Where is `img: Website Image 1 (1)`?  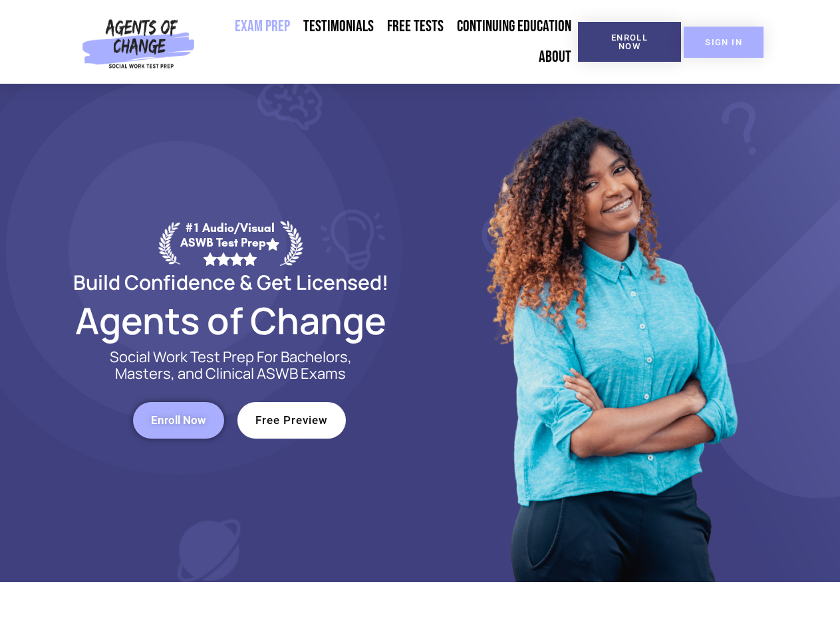 img: Website Image 1 (1) is located at coordinates (609, 333).